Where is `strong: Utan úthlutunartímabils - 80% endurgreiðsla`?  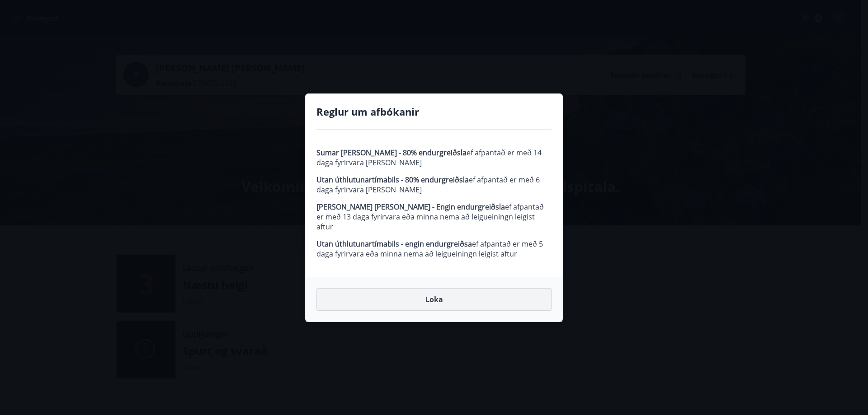
strong: Utan úthlutunartímabils - 80% endurgreiðsla is located at coordinates (392, 180).